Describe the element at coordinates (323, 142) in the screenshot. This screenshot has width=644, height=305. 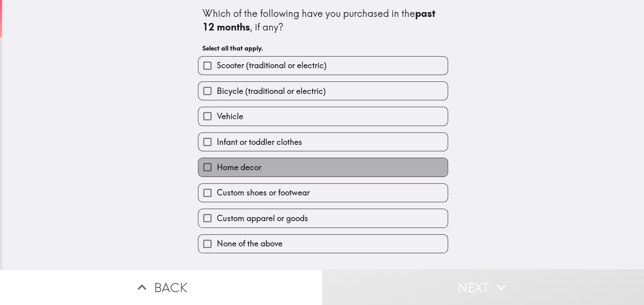
I see `button: Infant or toddler clothes` at that location.